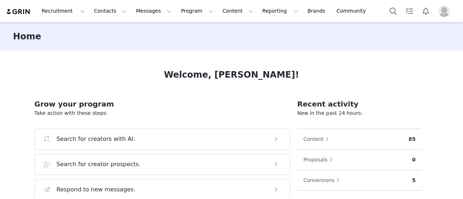 The height and width of the screenshot is (199, 463). I want to click on a: Brands, so click(317, 11).